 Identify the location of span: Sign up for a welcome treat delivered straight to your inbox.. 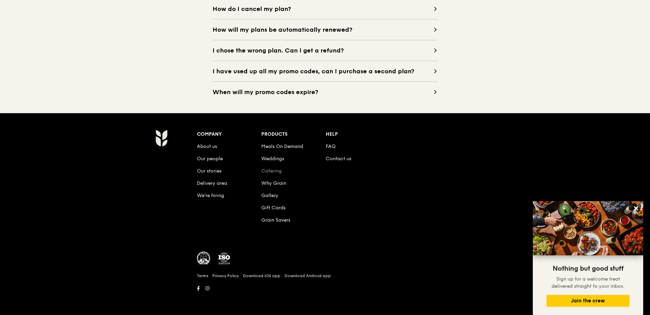
(588, 283).